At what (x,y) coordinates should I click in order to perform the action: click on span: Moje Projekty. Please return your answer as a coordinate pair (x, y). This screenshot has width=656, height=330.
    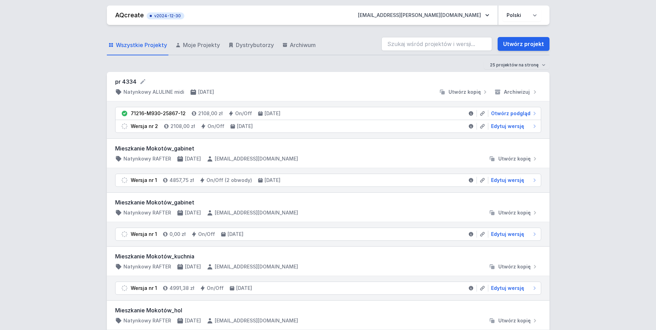
    Looking at the image, I should click on (201, 45).